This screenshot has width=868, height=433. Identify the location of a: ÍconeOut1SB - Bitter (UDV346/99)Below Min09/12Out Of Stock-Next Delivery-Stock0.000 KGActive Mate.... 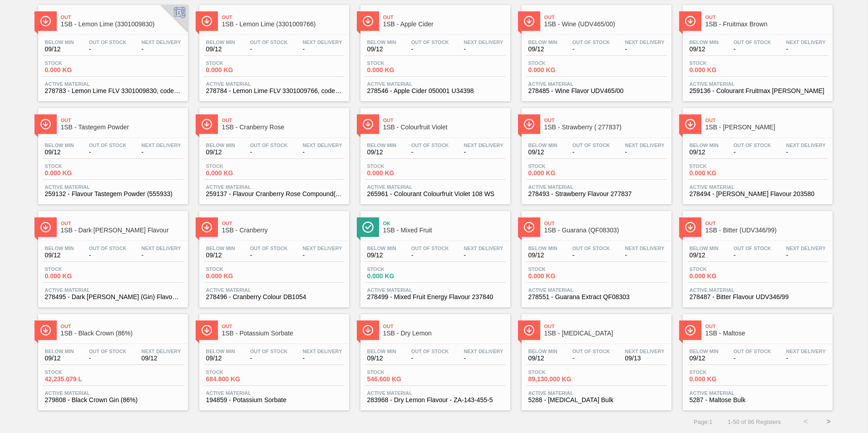
(756, 256).